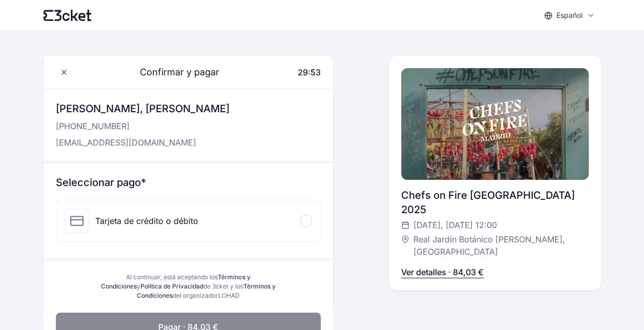  Describe the element at coordinates (189, 182) in the screenshot. I see `h3: Seleccionar pago*` at that location.